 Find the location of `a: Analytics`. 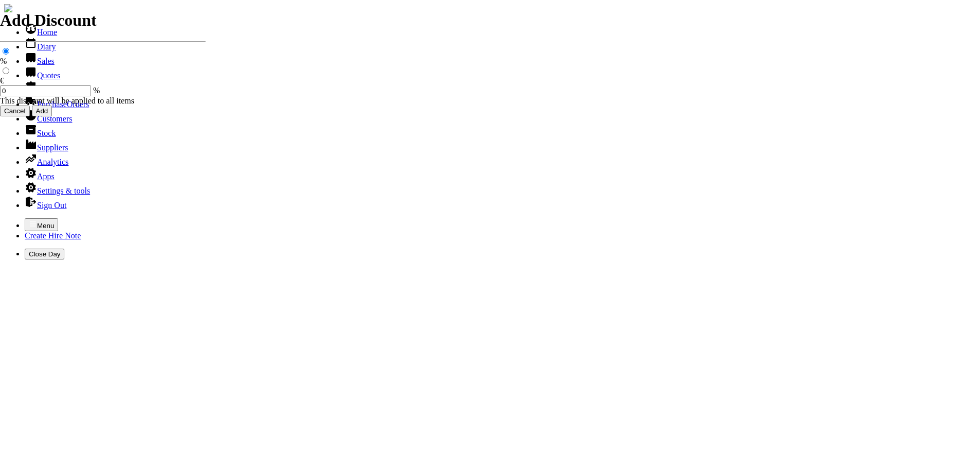

a: Analytics is located at coordinates (47, 162).